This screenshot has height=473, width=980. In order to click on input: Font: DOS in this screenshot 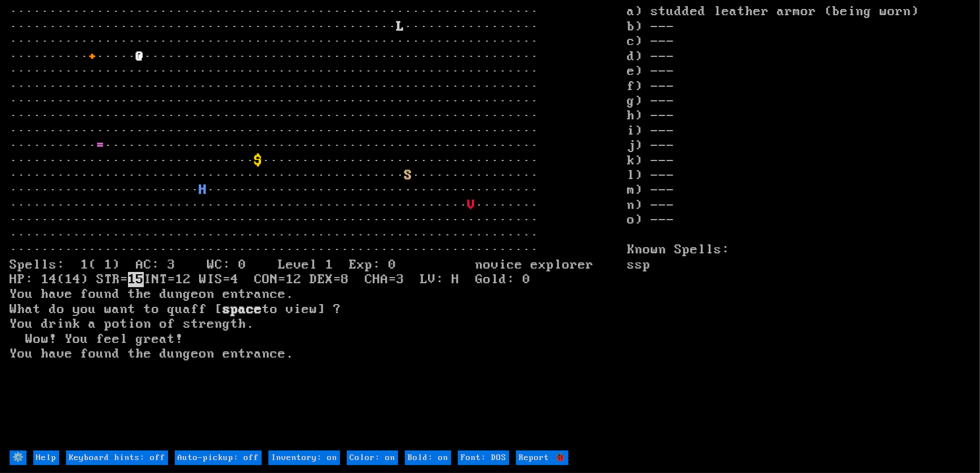, I will do `click(483, 458)`.